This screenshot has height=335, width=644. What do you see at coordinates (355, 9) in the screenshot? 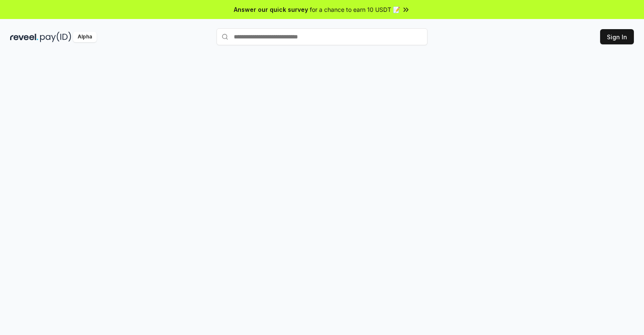
I see `span: for a chance to earn 10 USDT 📝` at bounding box center [355, 9].